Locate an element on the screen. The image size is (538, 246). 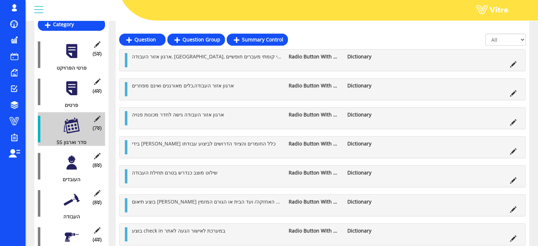
span: (7 ) is located at coordinates (97, 128).